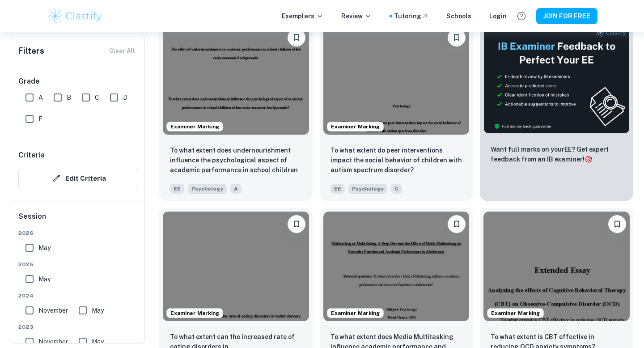 The image size is (644, 348). What do you see at coordinates (236, 80) in the screenshot?
I see `img: Psychology EE example thumbnail: To what extent does undernourishment inf` at bounding box center [236, 80].